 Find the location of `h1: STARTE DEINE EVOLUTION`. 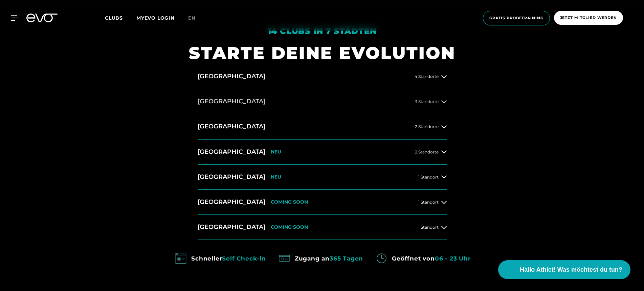

h1: STARTE DEINE EVOLUTION is located at coordinates (322, 53).